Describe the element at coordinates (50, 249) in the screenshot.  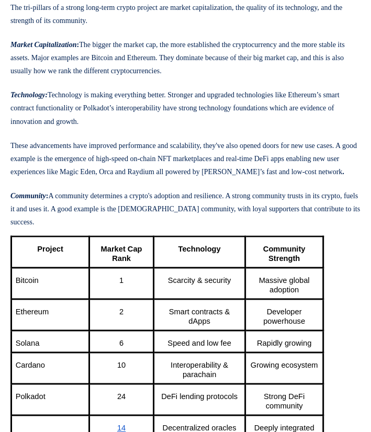
I see `span: Project` at that location.